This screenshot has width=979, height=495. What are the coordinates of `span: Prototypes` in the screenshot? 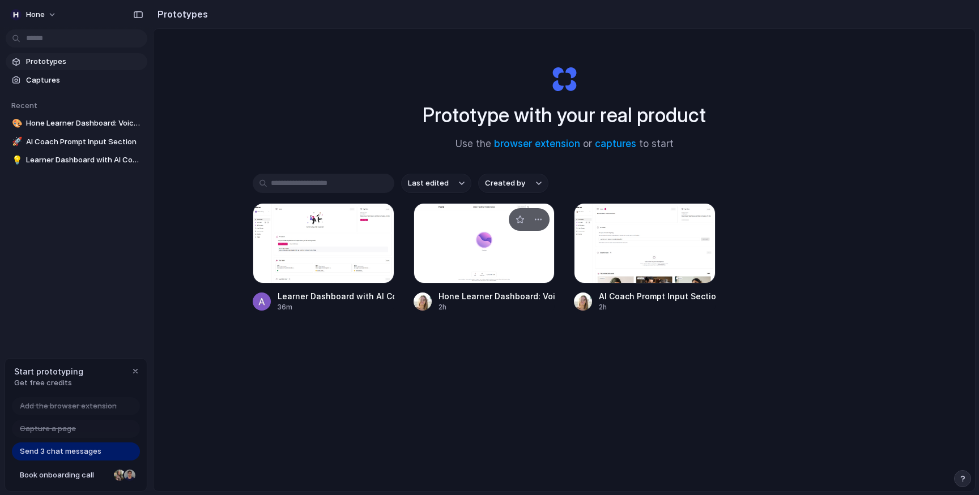 It's located at (84, 62).